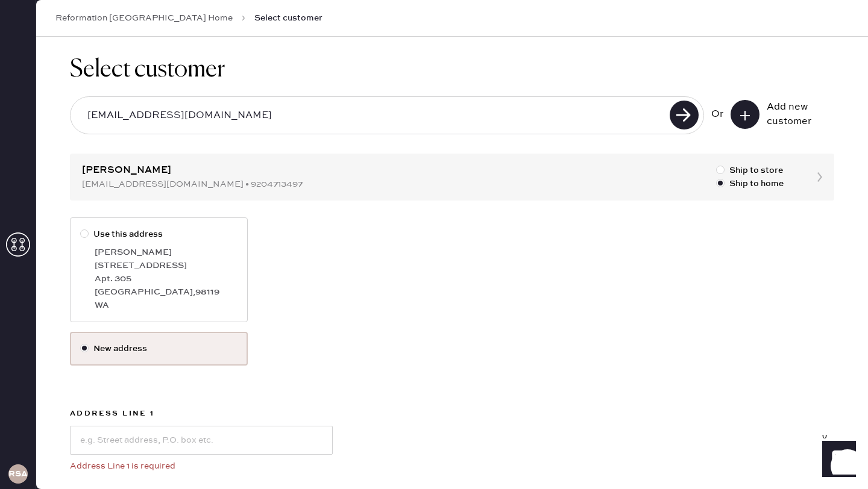 The width and height of the screenshot is (868, 489). I want to click on div: Apt. 305, so click(166, 279).